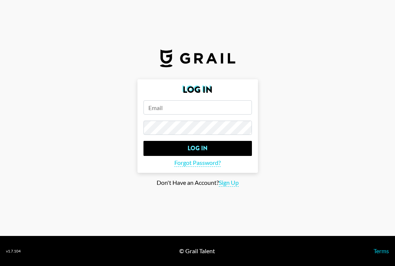 The width and height of the screenshot is (395, 266). Describe the element at coordinates (228, 183) in the screenshot. I see `span: Sign Up` at that location.